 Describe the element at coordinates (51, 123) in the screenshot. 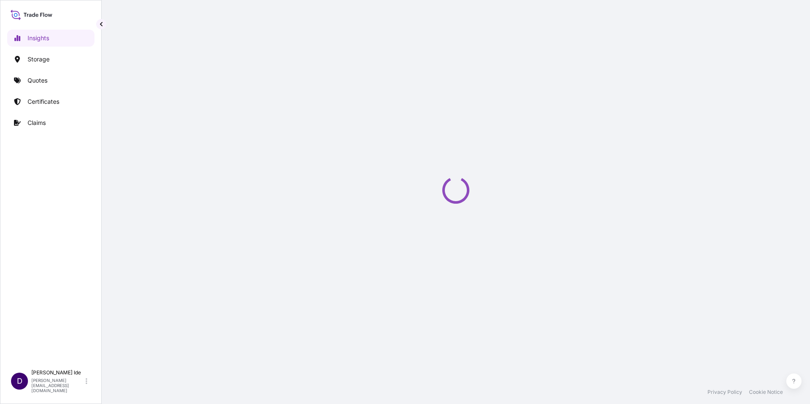

I see `a: Claims` at that location.